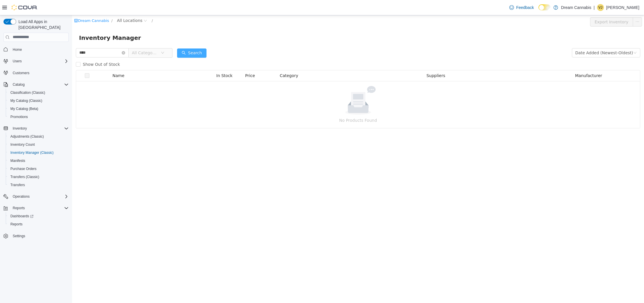 This screenshot has width=644, height=303. What do you see at coordinates (516, 60) in the screenshot?
I see `span: Manufacturer` at bounding box center [516, 60].